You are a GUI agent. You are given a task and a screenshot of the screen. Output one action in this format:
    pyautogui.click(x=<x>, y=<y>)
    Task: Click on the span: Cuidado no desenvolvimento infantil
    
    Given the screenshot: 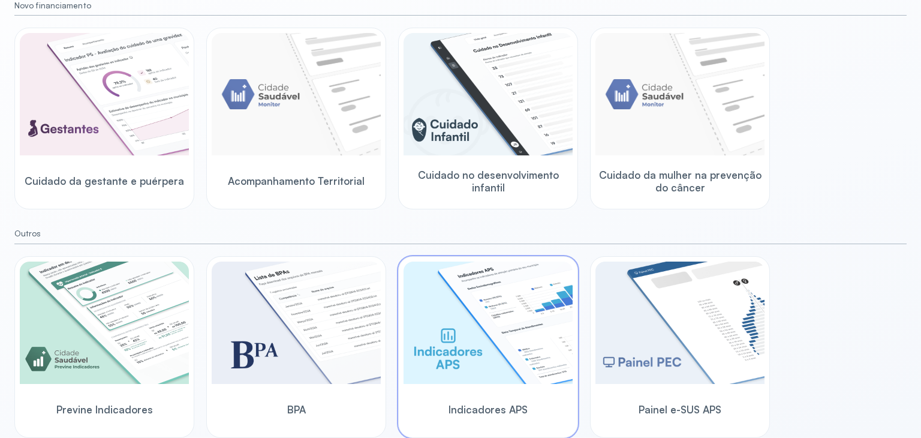 What is the action you would take?
    pyautogui.click(x=488, y=181)
    